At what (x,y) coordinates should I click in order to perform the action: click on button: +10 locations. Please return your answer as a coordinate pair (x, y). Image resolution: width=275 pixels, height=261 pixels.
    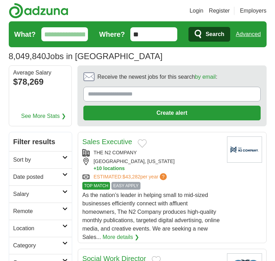
    Looking at the image, I should click on (157, 168).